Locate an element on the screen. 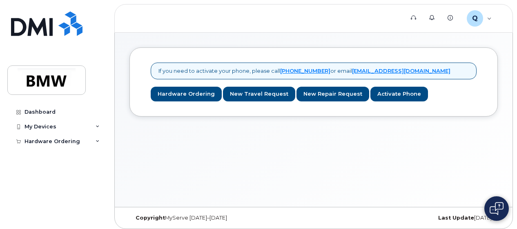 This screenshot has height=229, width=517. a: Hardware Ordering is located at coordinates (186, 94).